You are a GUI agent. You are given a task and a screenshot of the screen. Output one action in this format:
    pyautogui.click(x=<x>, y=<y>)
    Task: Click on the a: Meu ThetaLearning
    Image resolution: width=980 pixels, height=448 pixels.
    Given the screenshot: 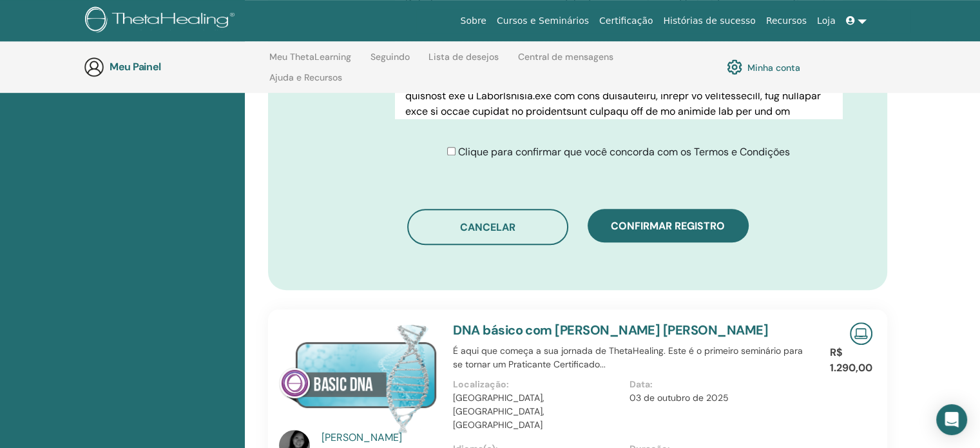 What is the action you would take?
    pyautogui.click(x=310, y=61)
    